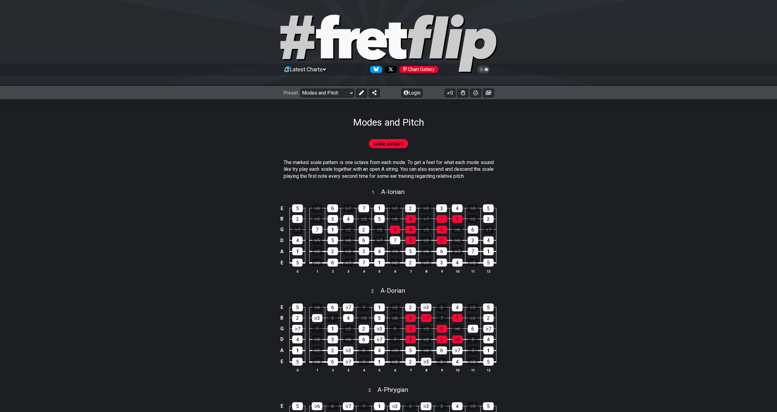 The width and height of the screenshot is (777, 412). Describe the element at coordinates (376, 292) in the screenshot. I see `span: 2 .` at that location.